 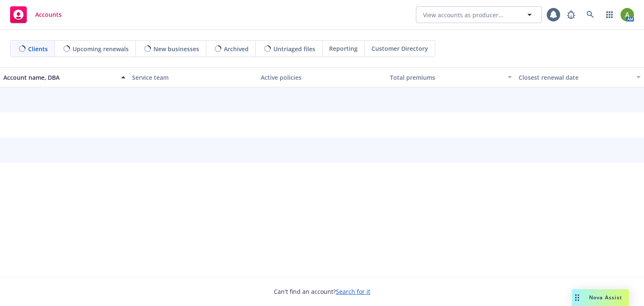 I want to click on span: View accounts as producer..., so click(x=464, y=15).